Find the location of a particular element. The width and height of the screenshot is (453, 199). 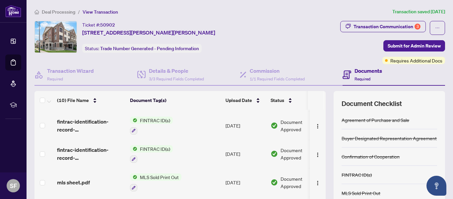

th: Status is located at coordinates (296, 100).